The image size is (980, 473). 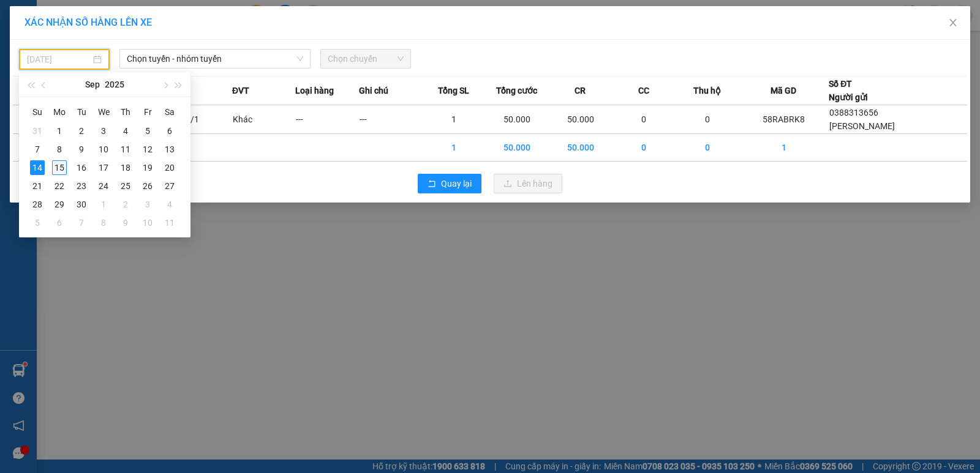 What do you see at coordinates (126, 205) in the screenshot?
I see `td: 2025-10-02` at bounding box center [126, 205].